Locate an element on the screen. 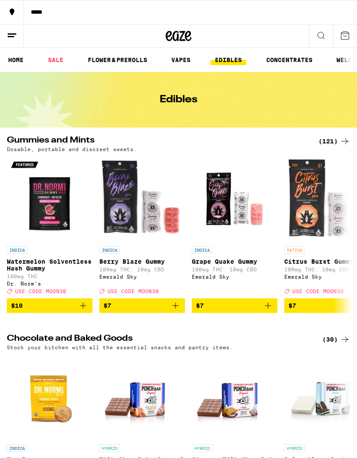 This screenshot has height=458, width=357. p: Grape Quake Gummy is located at coordinates (235, 262).